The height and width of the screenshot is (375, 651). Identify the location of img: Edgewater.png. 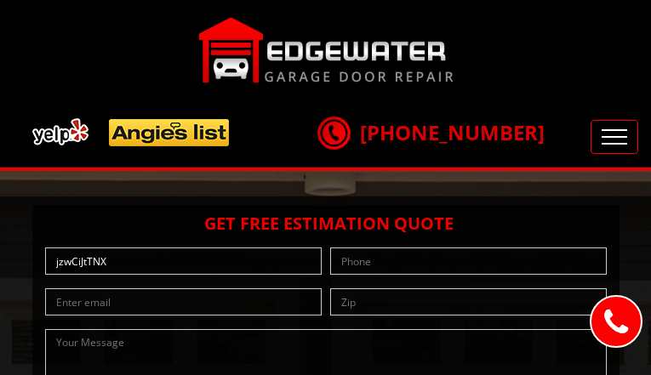
(326, 50).